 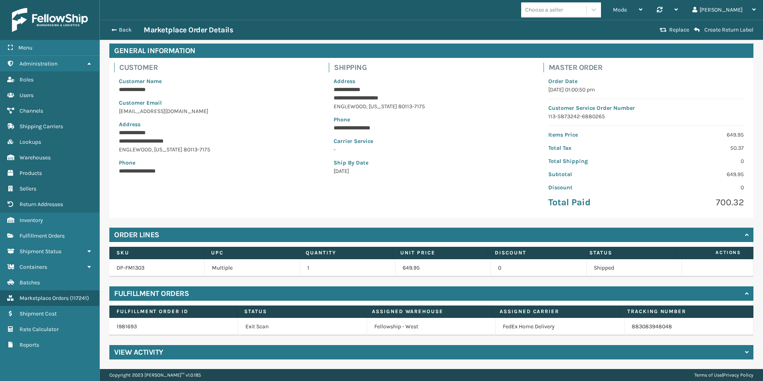 I want to click on p: Discount, so click(x=595, y=187).